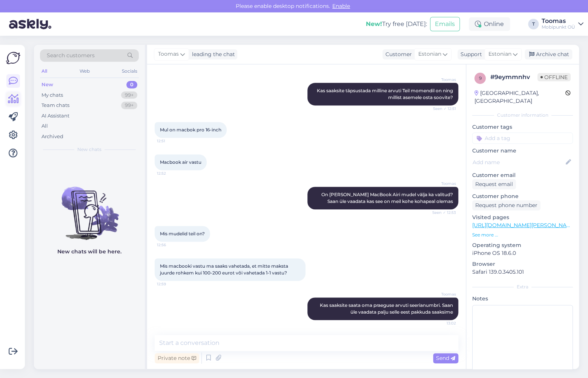  Describe the element at coordinates (494, 184) in the screenshot. I see `div: Request email` at that location.